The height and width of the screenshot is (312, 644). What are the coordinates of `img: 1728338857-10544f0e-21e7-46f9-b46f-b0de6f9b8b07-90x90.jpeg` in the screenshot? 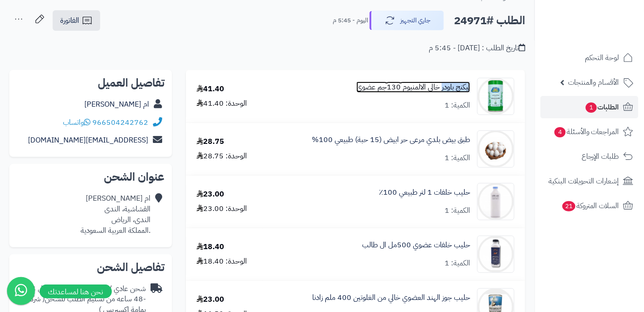 It's located at (496, 202).